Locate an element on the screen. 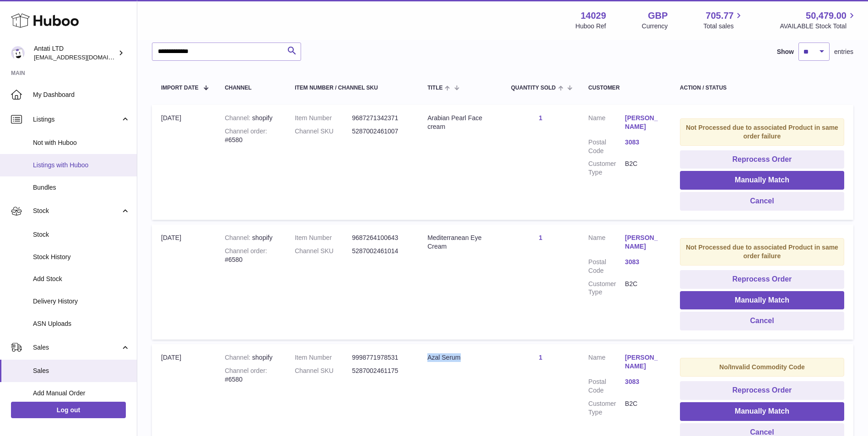 The height and width of the screenshot is (436, 868). span: My Dashboard is located at coordinates (81, 95).